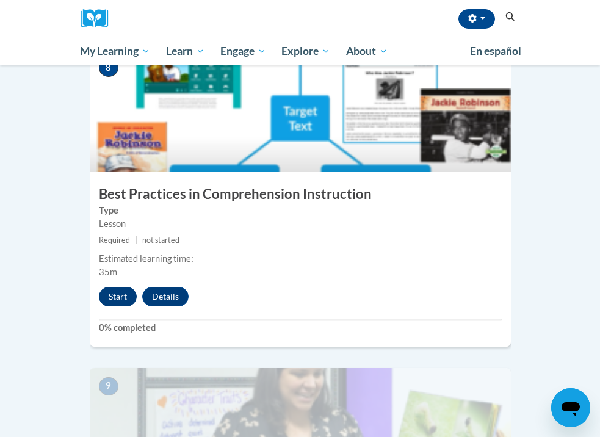 The height and width of the screenshot is (437, 600). Describe the element at coordinates (306, 51) in the screenshot. I see `span: Explore` at that location.